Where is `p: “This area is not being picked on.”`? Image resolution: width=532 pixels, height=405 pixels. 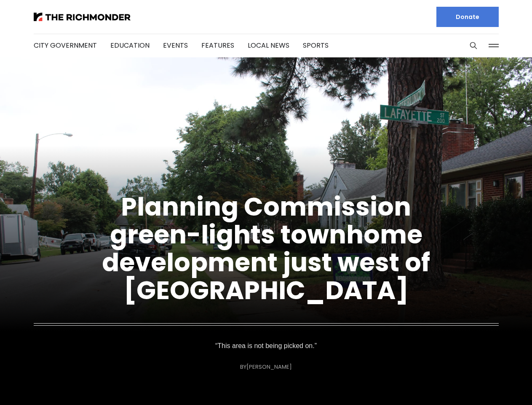
p: “This area is not being picked on.” is located at coordinates (266, 346).